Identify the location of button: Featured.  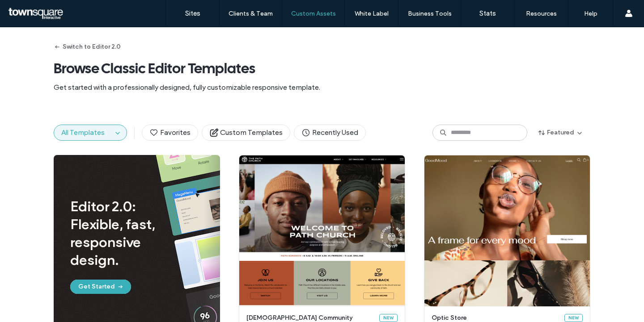
(560, 133).